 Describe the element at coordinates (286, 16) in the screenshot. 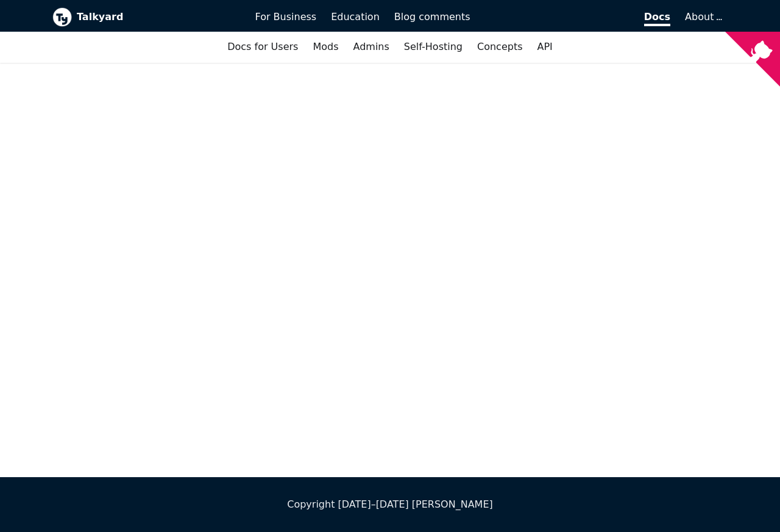

I see `span: For Business` at that location.